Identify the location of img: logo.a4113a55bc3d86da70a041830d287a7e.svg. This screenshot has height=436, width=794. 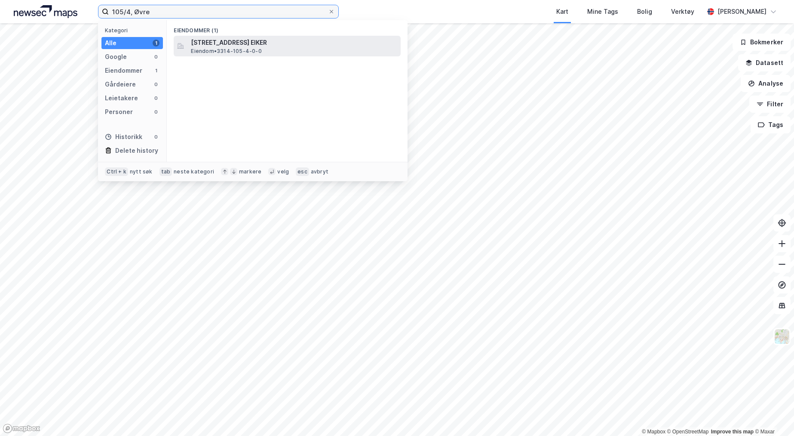
(46, 12).